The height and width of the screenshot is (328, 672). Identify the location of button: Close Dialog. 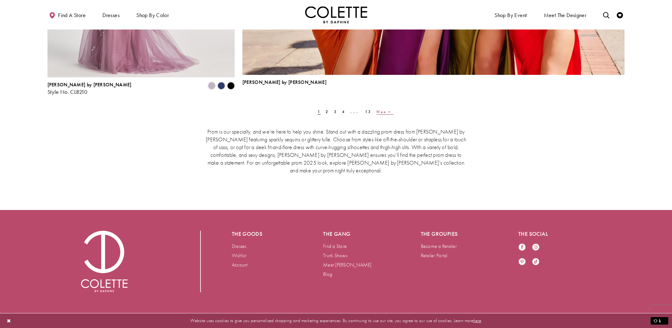
(9, 320).